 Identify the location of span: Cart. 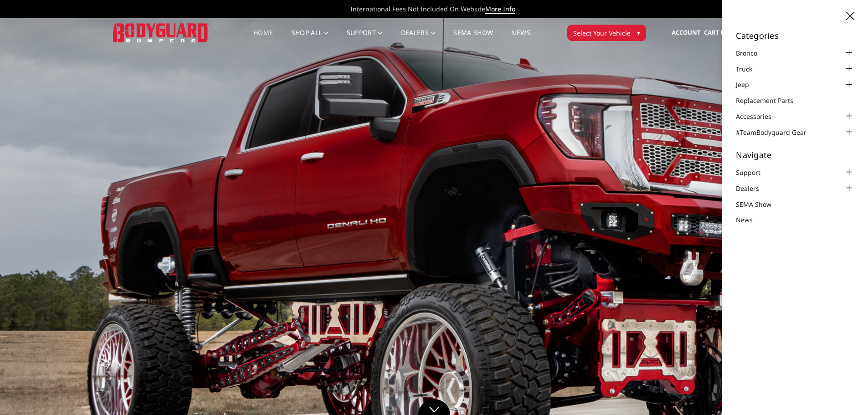
(712, 33).